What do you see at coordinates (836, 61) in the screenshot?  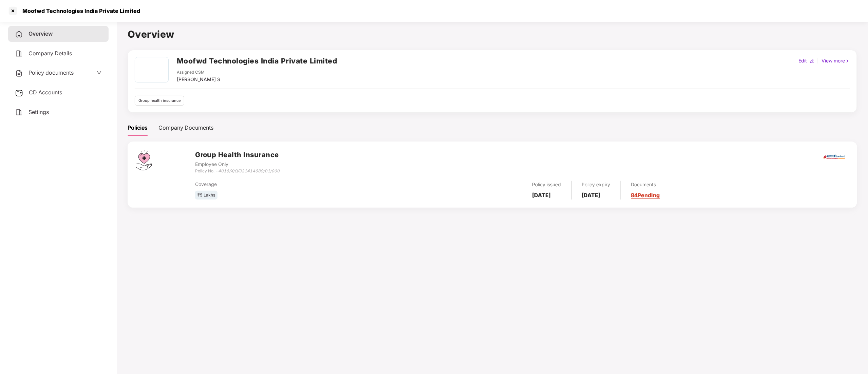 I see `div: View more` at bounding box center [836, 61].